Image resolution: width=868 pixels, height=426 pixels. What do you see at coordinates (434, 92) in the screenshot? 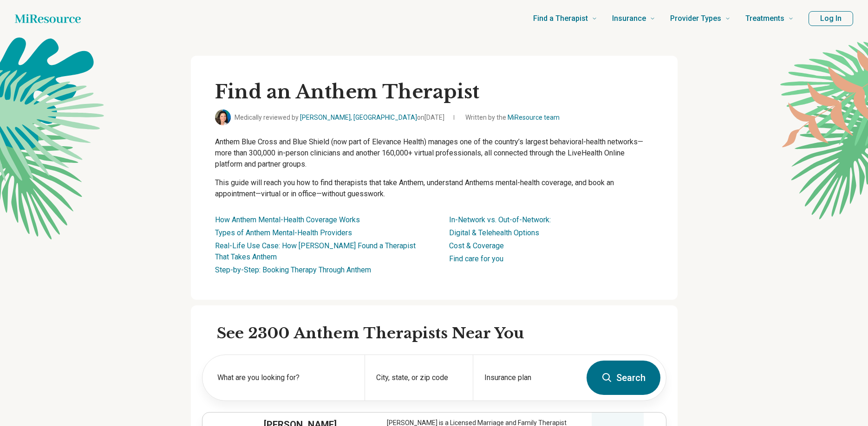
I see `h1: Find an Anthem Therapist` at bounding box center [434, 92].